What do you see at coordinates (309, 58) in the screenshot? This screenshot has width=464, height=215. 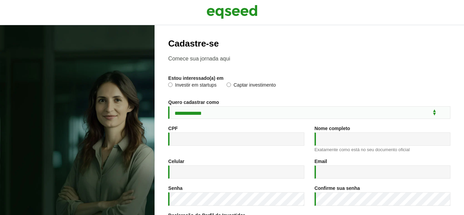 I see `p: Comece sua jornada aqui` at bounding box center [309, 58].